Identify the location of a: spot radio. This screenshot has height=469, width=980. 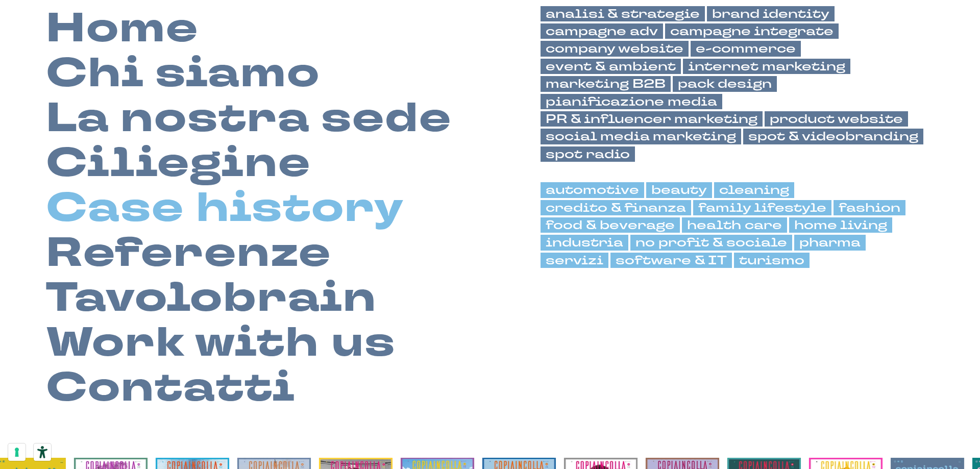
(587, 154).